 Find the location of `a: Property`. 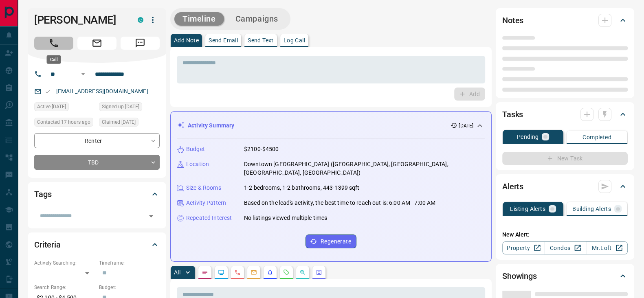

a: Property is located at coordinates (523, 248).